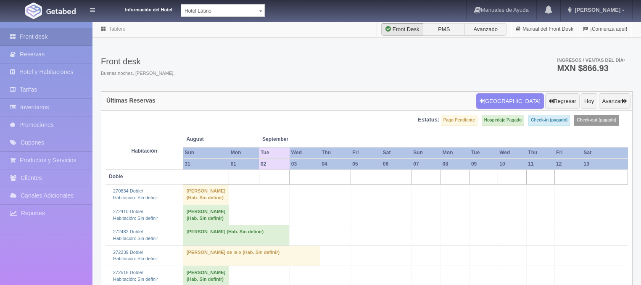 The width and height of the screenshot is (641, 285). I want to click on label: Hospedaje Pagado, so click(503, 120).